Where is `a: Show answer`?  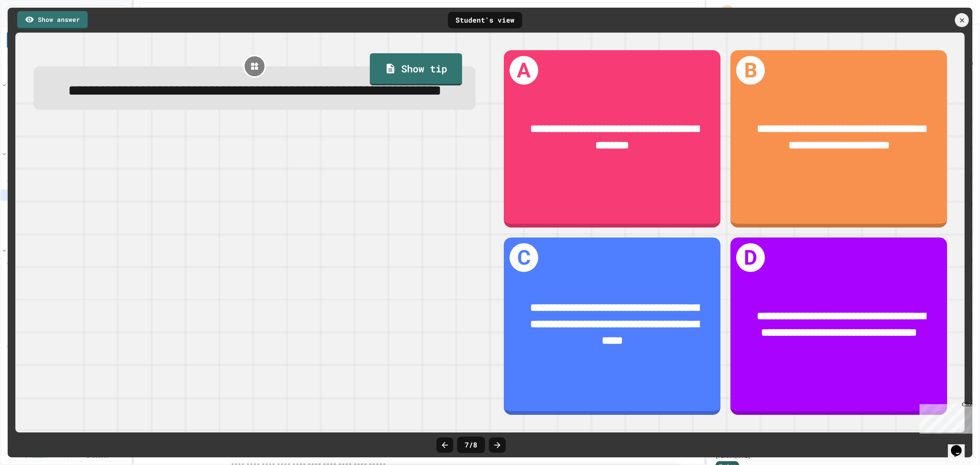 a: Show answer is located at coordinates (52, 20).